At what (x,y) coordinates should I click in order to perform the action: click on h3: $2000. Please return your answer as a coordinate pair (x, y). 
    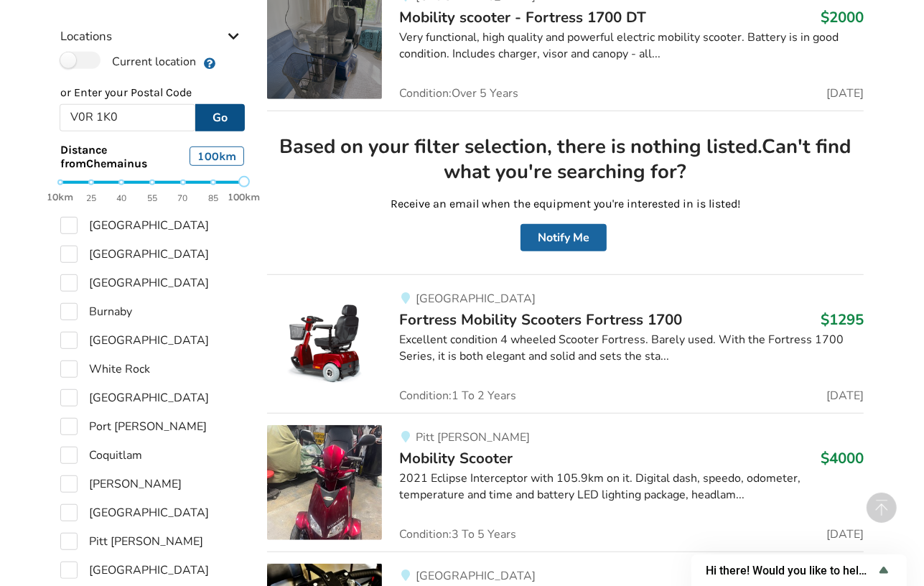
    Looking at the image, I should click on (842, 17).